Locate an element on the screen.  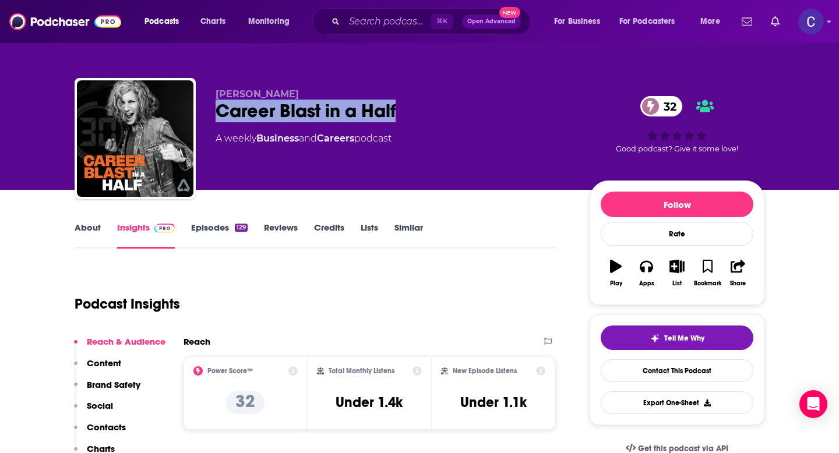
span: Open Advanced is located at coordinates (491, 22).